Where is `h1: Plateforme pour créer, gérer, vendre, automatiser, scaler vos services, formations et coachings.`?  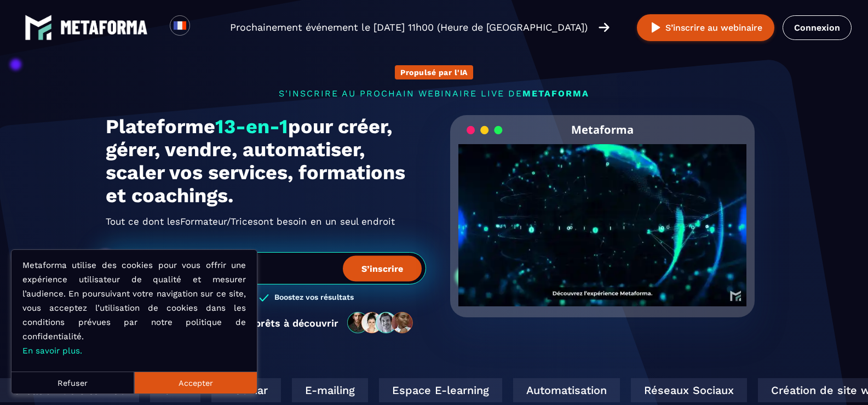
h1: Plateforme pour créer, gérer, vendre, automatiser, scaler vos services, formations et coachings. is located at coordinates (265, 161).